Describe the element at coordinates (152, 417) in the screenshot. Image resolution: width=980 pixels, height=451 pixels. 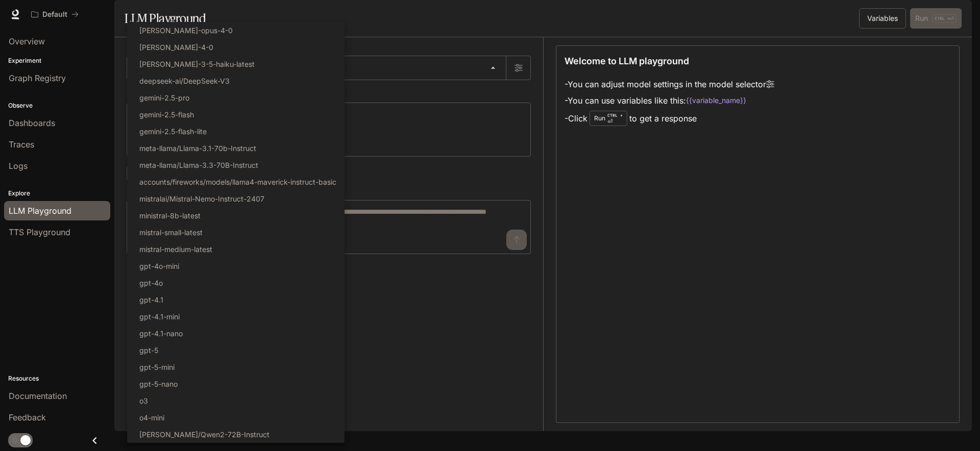
I see `p: o4-mini` at that location.